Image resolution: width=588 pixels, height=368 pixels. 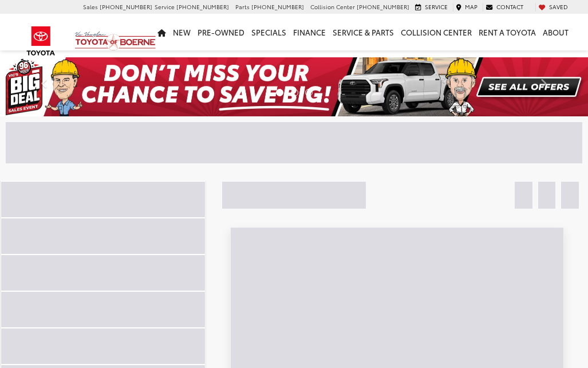 What do you see at coordinates (90, 6) in the screenshot?
I see `span: Sales` at bounding box center [90, 6].